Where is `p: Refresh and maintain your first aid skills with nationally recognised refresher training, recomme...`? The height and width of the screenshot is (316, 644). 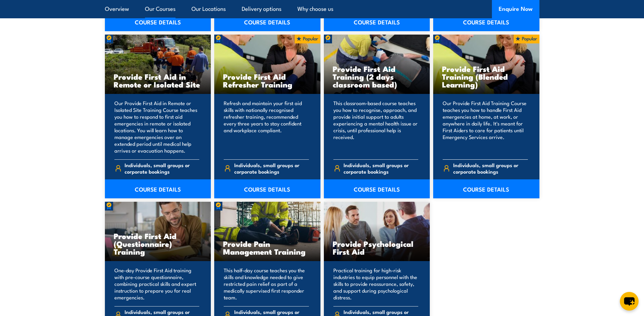 p: Refresh and maintain your first aid skills with nationally recognised refresher training, recomme... is located at coordinates (266, 127).